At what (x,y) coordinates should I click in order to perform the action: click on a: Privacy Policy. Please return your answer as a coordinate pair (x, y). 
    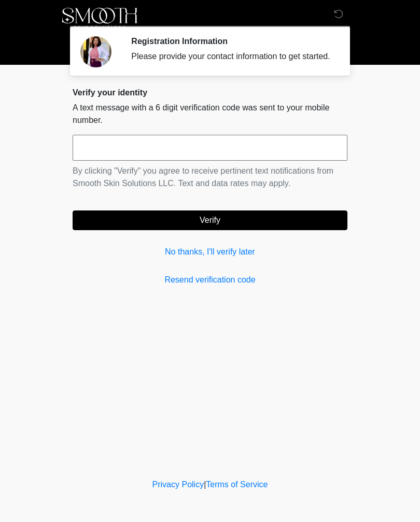
    Looking at the image, I should click on (179, 484).